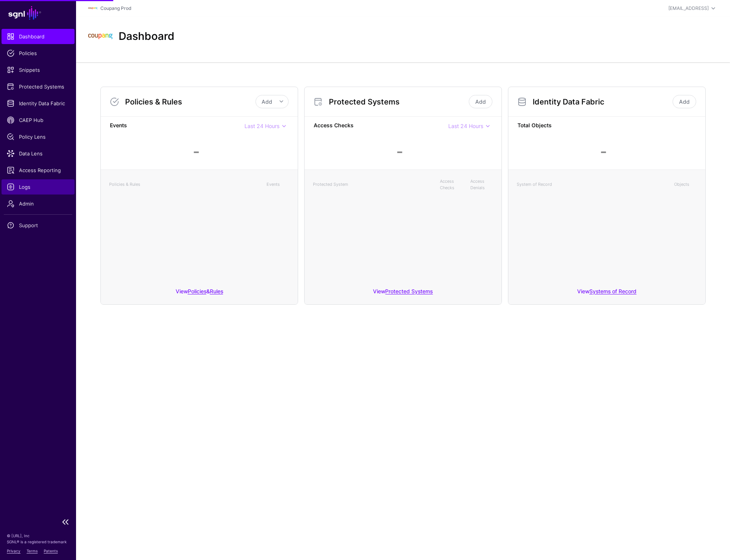 The height and width of the screenshot is (560, 730). I want to click on a: Privacy, so click(14, 550).